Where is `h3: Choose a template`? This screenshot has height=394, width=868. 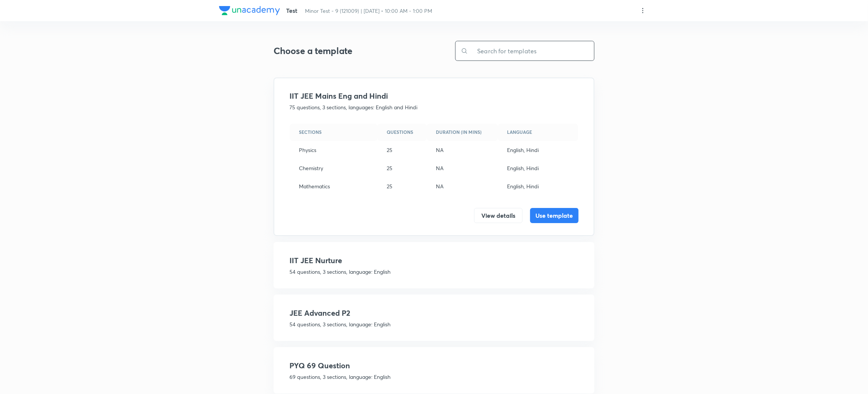 h3: Choose a template is located at coordinates (353, 50).